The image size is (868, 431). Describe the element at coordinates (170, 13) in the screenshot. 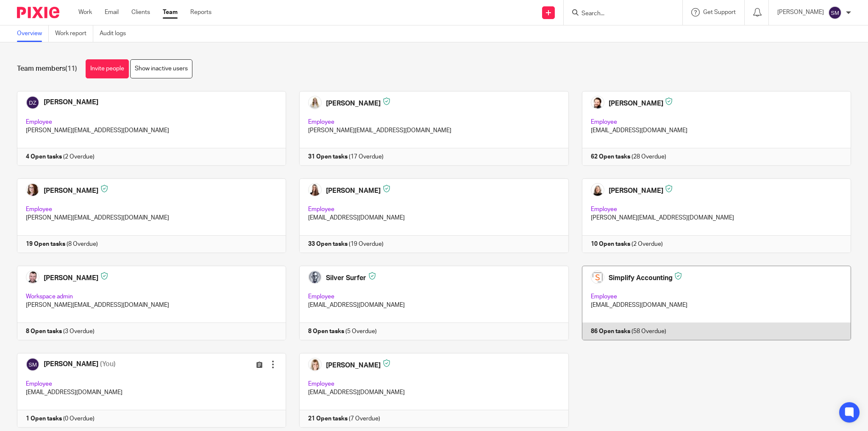

I see `a: Team` at that location.